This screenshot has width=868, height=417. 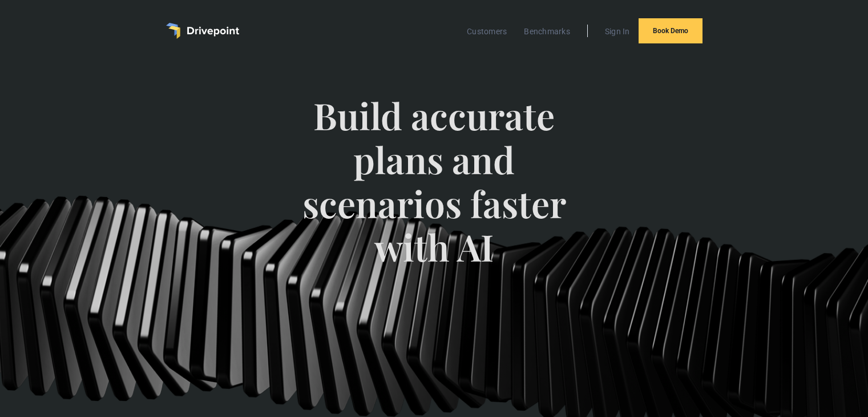 What do you see at coordinates (546, 31) in the screenshot?
I see `a: Benchmarks` at bounding box center [546, 31].